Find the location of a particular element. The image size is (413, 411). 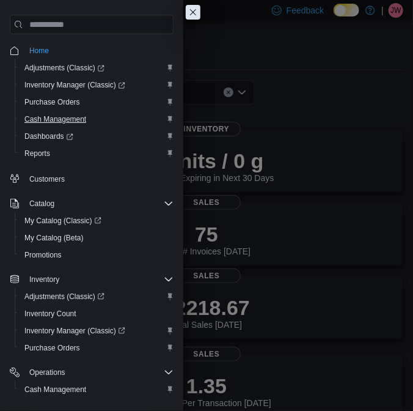

button: Reports is located at coordinates (97, 153).